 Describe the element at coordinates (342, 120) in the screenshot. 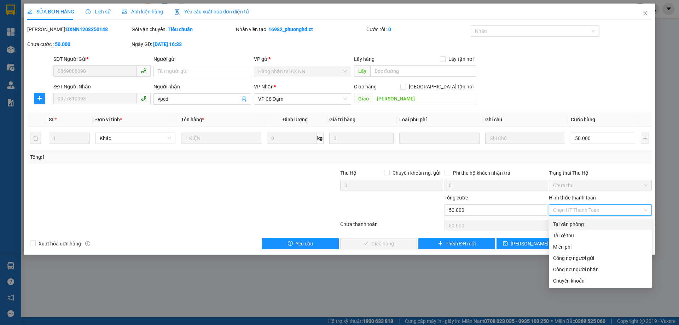

I see `span: Giá trị hàng` at that location.